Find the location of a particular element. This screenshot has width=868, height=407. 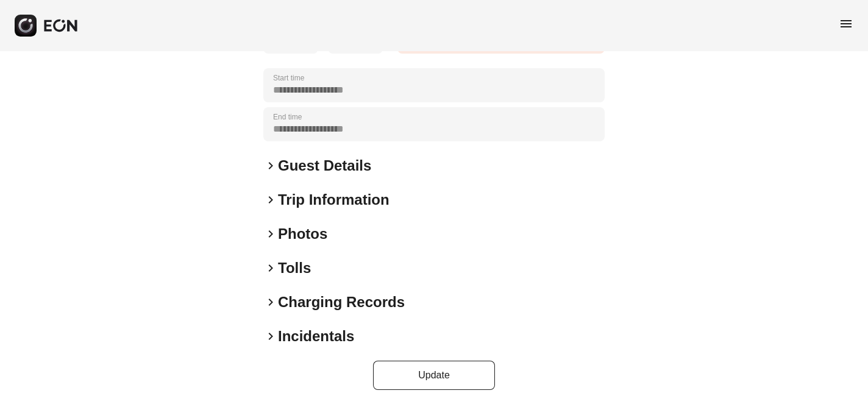

h2: Incidentals is located at coordinates (315, 336).